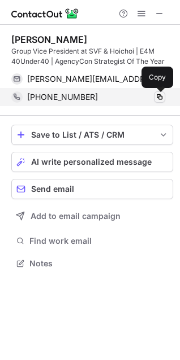  What do you see at coordinates (99, 241) in the screenshot?
I see `span: Find work email` at bounding box center [99, 241].